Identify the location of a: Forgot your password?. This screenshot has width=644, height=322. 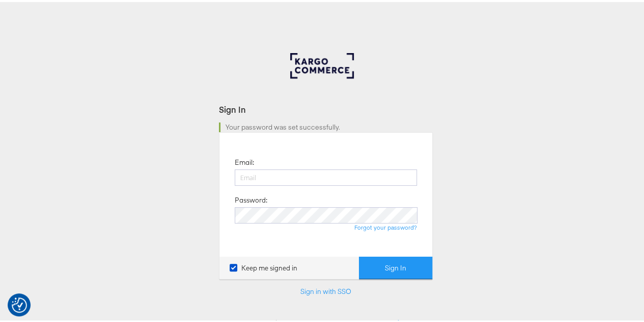
(386, 225).